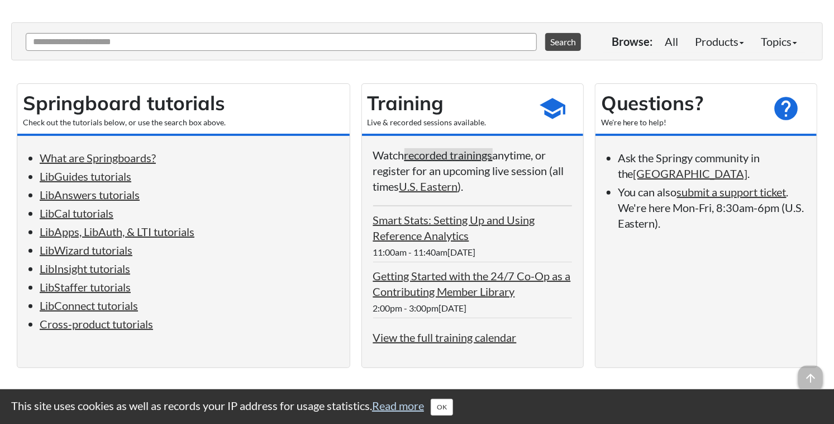  I want to click on a: Getting Started with the 24/7 Co-Op as a Contributing Member Library, so click(472, 283).